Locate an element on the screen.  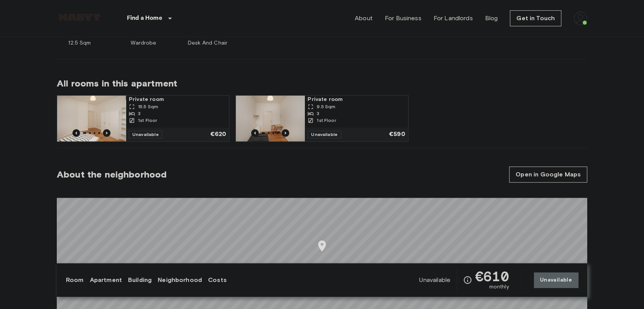
div: Map marker is located at coordinates (322, 247).